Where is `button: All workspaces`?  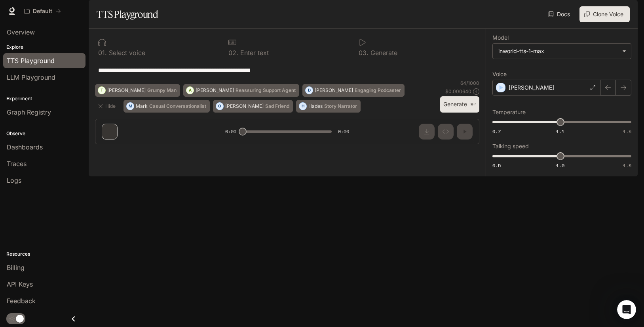 button: All workspaces is located at coordinates (42, 12).